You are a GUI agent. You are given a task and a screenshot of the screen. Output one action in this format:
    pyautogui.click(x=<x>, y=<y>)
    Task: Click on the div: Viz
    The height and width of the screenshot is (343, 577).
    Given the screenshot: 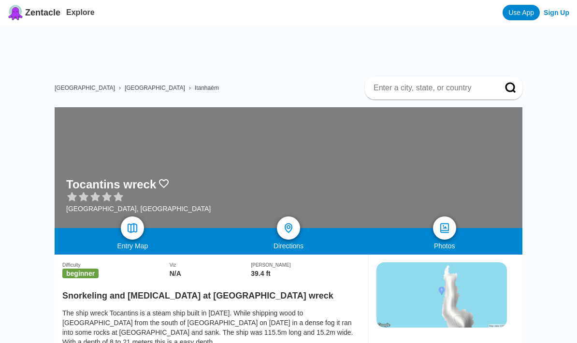 What is the action you would take?
    pyautogui.click(x=210, y=265)
    